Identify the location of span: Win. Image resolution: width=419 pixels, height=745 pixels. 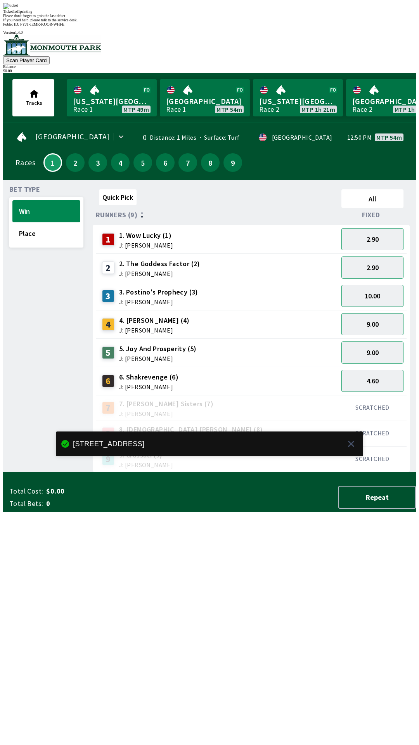
(46, 211).